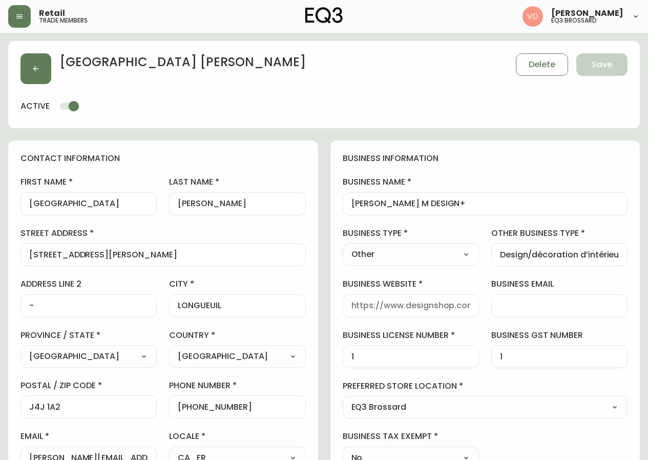 Image resolution: width=648 pixels, height=460 pixels. What do you see at coordinates (89, 335) in the screenshot?
I see `label: province / state` at bounding box center [89, 335].